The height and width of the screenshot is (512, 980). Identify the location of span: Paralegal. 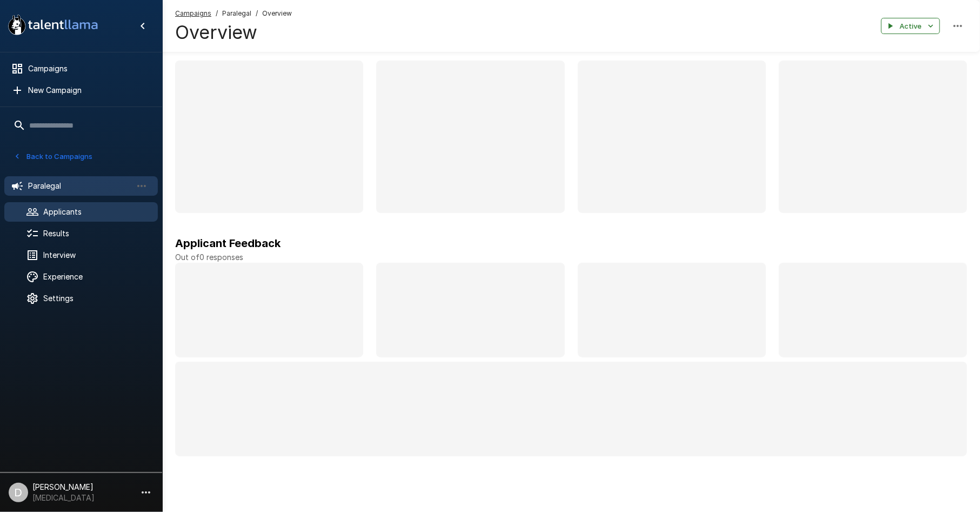
(237, 13).